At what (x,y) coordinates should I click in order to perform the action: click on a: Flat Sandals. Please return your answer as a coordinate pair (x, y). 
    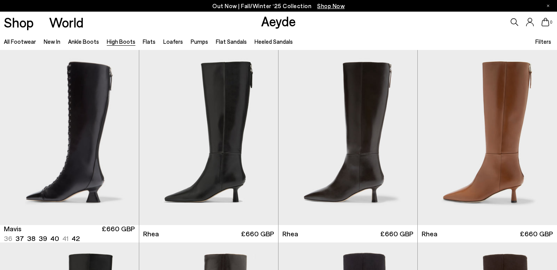
    Looking at the image, I should click on (231, 41).